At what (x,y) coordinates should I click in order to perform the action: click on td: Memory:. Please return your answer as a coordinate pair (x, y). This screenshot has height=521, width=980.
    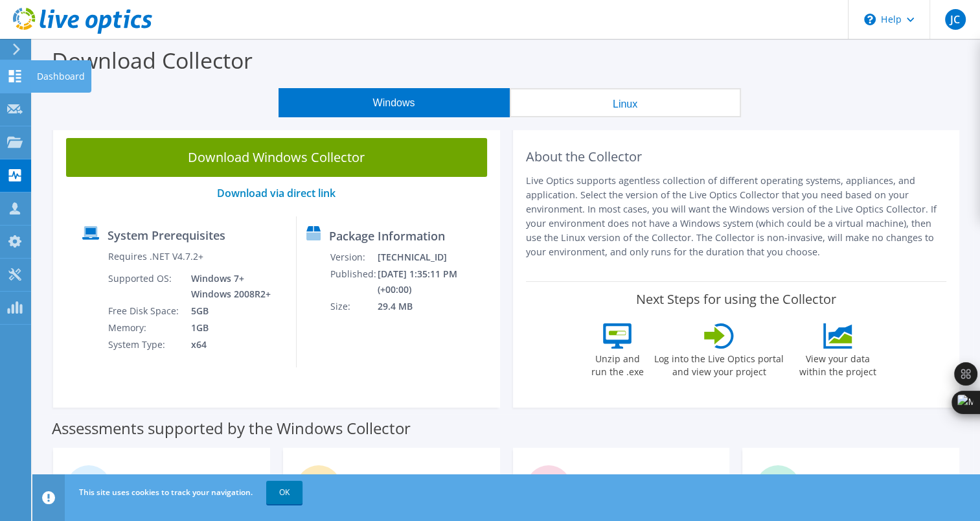
    Looking at the image, I should click on (145, 328).